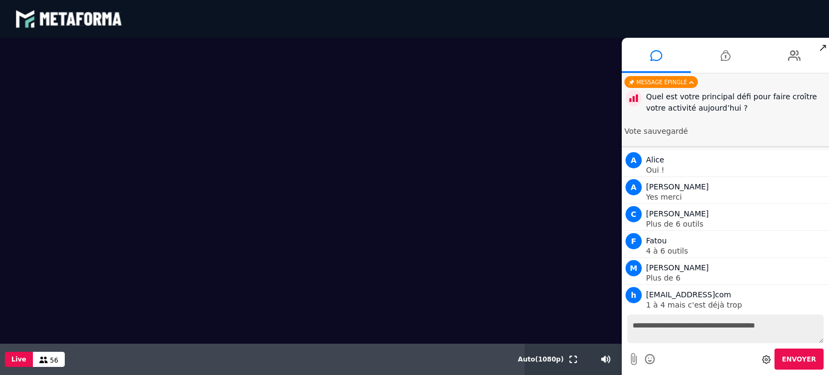 The height and width of the screenshot is (375, 829). Describe the element at coordinates (736, 103) in the screenshot. I see `div: Quel est votre principal défi pour faire croître votre activité aujourd’hui ?` at that location.